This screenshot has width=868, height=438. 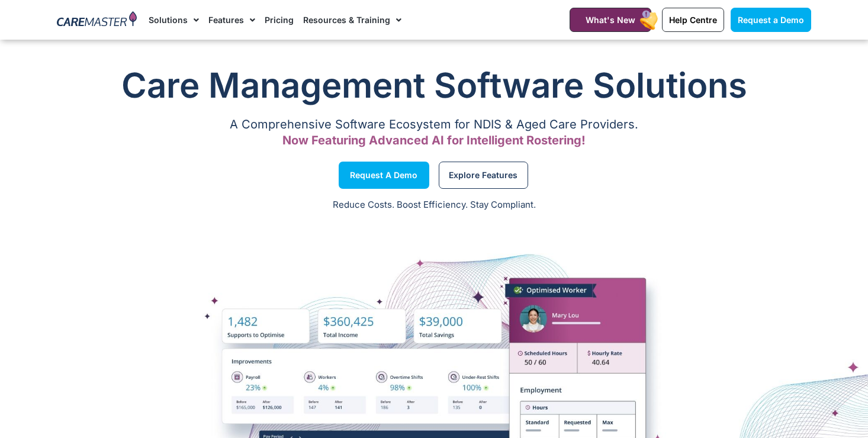 What do you see at coordinates (692, 19) in the screenshot?
I see `a: Help Centre` at bounding box center [692, 19].